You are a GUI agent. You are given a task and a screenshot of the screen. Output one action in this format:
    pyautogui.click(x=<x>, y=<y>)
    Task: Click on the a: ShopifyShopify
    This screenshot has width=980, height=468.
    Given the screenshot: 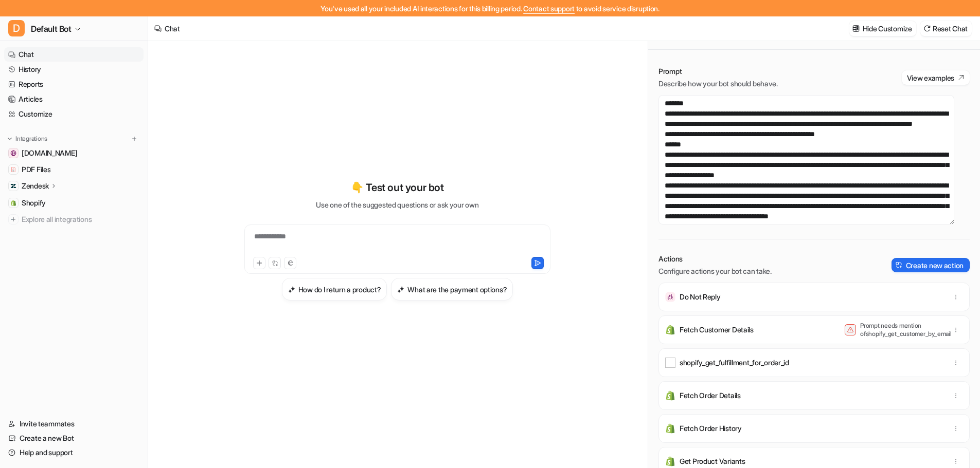 What is the action you would take?
    pyautogui.click(x=74, y=203)
    